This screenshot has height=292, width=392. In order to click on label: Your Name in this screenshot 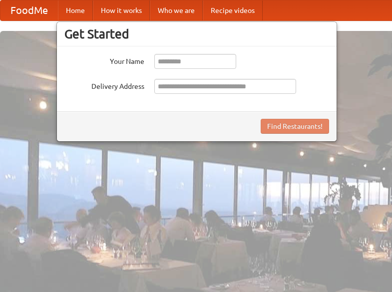, I will do `click(104, 60)`.